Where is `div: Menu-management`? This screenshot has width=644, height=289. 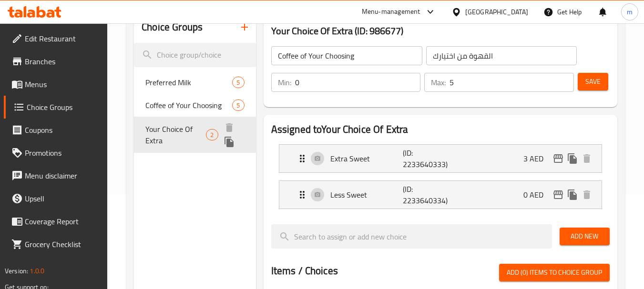 div: Menu-management is located at coordinates (391, 12).